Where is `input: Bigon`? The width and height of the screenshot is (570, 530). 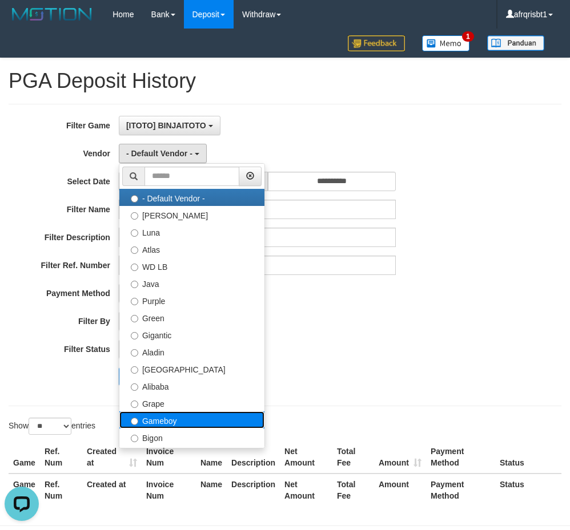
input: Bigon is located at coordinates (134, 438).